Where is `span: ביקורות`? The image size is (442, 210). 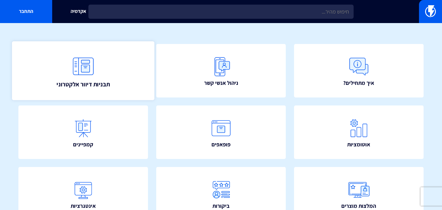 span: ביקורות is located at coordinates (221, 206).